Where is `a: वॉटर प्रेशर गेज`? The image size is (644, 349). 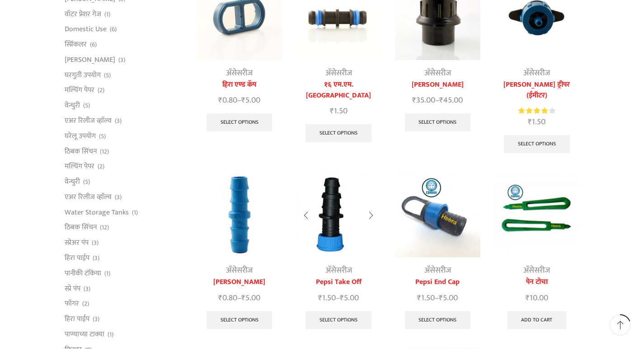 a: वॉटर प्रेशर गेज is located at coordinates (83, 14).